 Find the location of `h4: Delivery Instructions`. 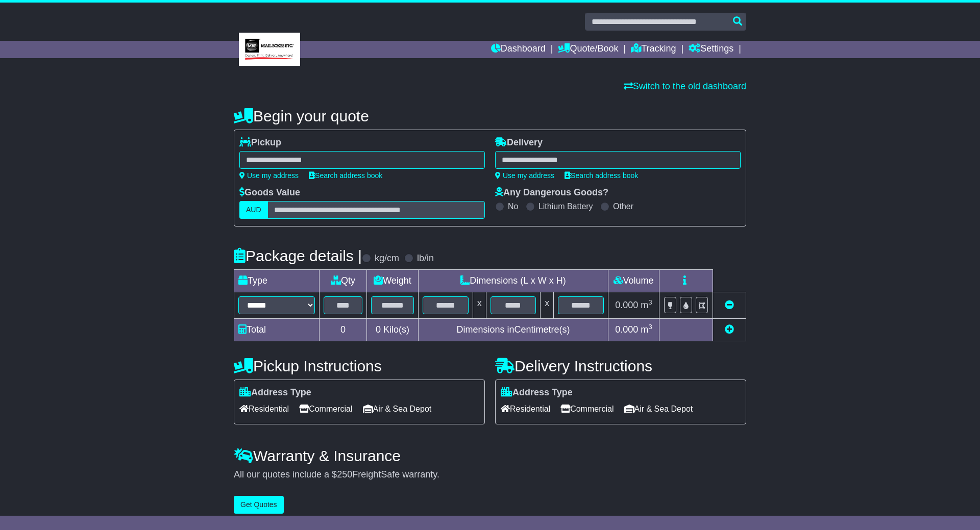

h4: Delivery Instructions is located at coordinates (620, 366).